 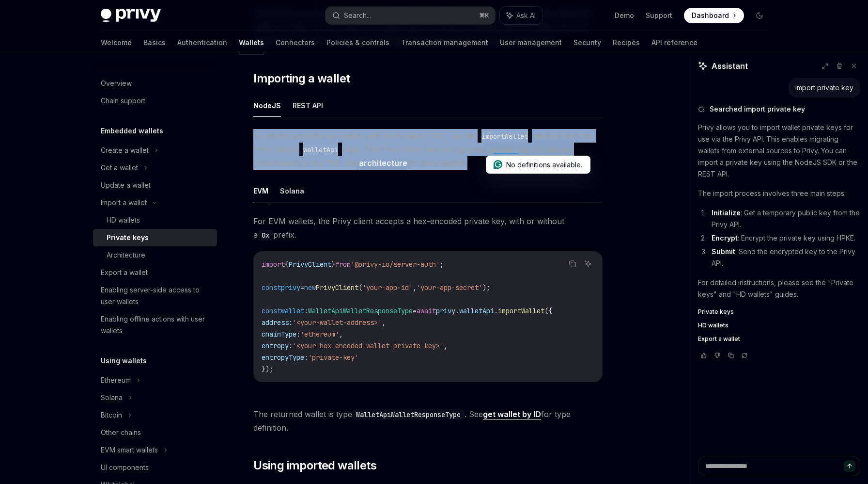 What do you see at coordinates (301, 78) in the screenshot?
I see `span: Importing a wallet` at bounding box center [301, 78].